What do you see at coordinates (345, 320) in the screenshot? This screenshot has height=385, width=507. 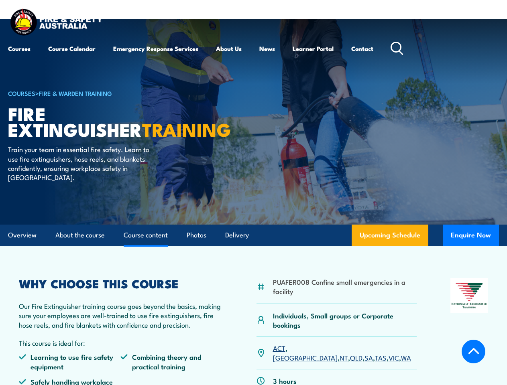 I see `p: Individuals, Small groups or Corporate bookings` at bounding box center [345, 320].